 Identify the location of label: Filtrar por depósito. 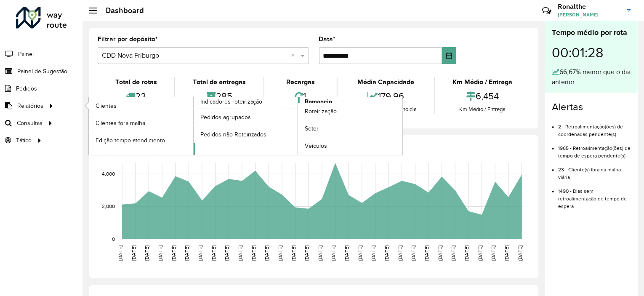
(127, 40).